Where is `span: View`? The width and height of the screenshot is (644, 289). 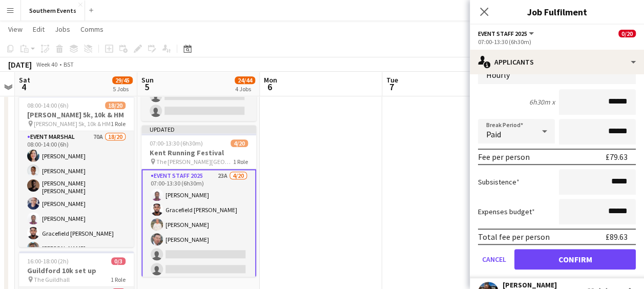 span: View is located at coordinates (15, 29).